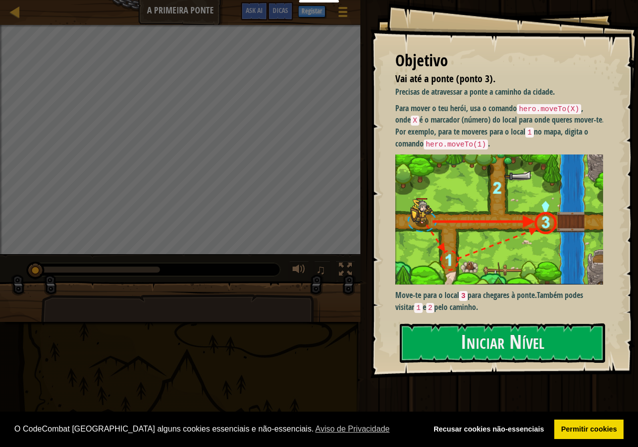  What do you see at coordinates (588, 429) in the screenshot?
I see `a: allow cookies` at bounding box center [588, 429].